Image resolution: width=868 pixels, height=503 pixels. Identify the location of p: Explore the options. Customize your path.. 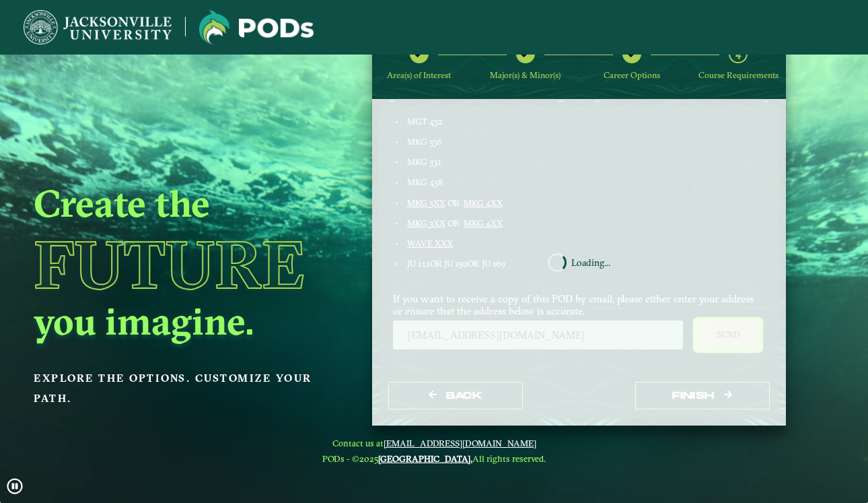
(186, 388).